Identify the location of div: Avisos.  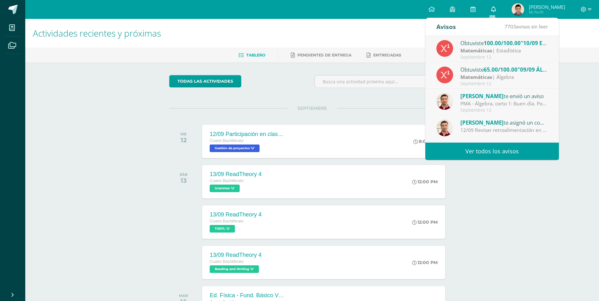
(446, 27).